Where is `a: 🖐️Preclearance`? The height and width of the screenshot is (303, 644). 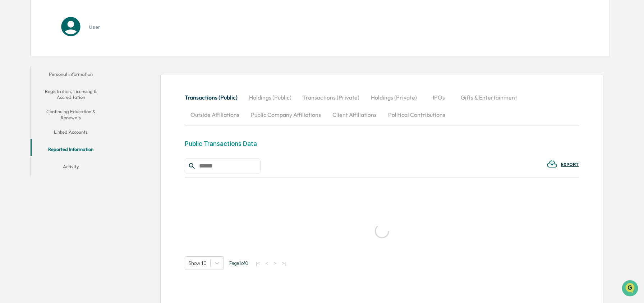
a: 🖐️Preclearance is located at coordinates (27, 94).